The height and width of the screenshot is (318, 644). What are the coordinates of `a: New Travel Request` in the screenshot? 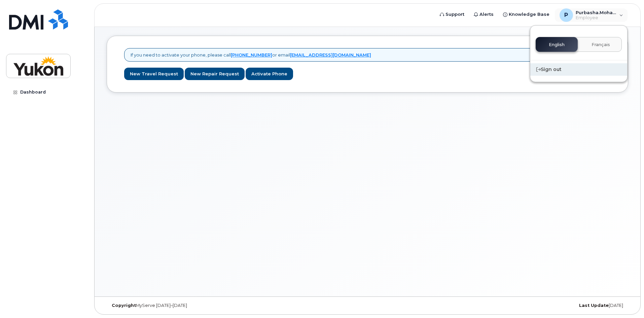 It's located at (154, 74).